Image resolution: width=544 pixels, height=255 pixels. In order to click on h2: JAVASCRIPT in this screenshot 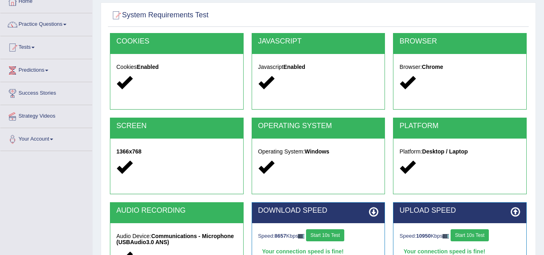, I will do `click(318, 41)`.